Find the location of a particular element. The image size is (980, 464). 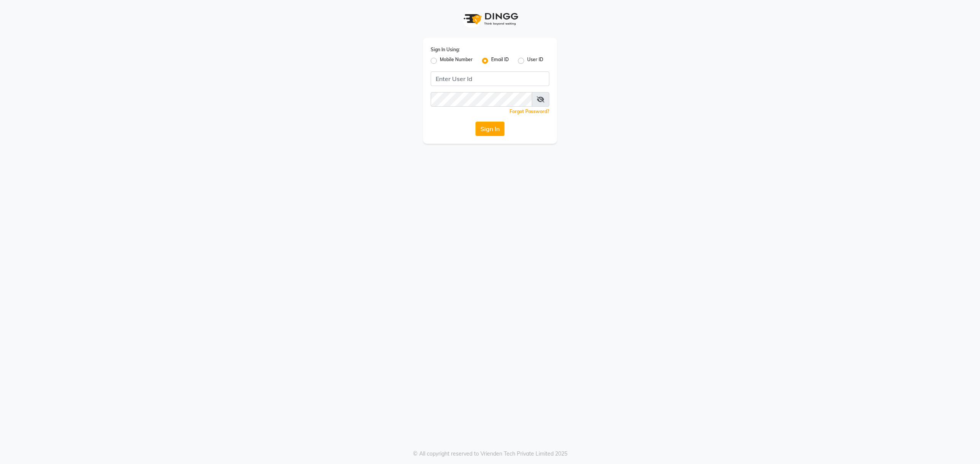

label: User ID is located at coordinates (536, 61).